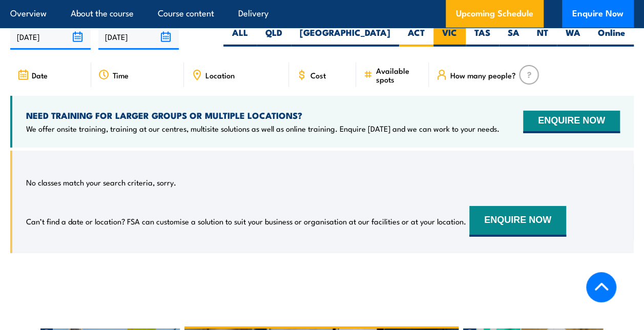 This screenshot has height=330, width=644. What do you see at coordinates (483, 74) in the screenshot?
I see `span: How many people?` at bounding box center [483, 74].